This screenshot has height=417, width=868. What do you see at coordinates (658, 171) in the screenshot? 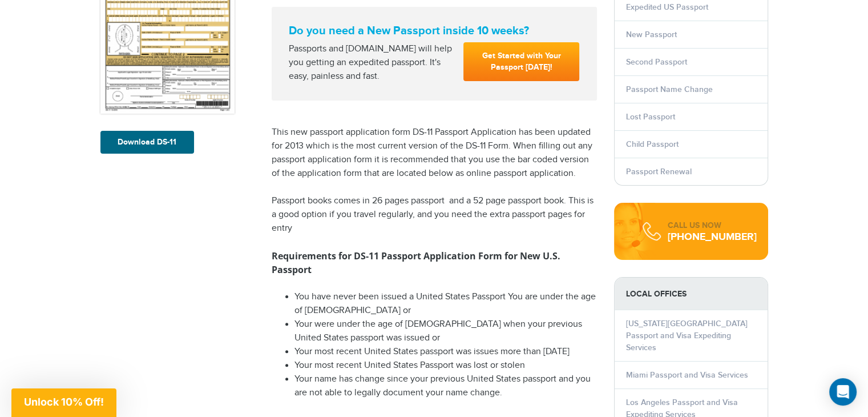
I see `a: Passport Renewal` at bounding box center [658, 171].